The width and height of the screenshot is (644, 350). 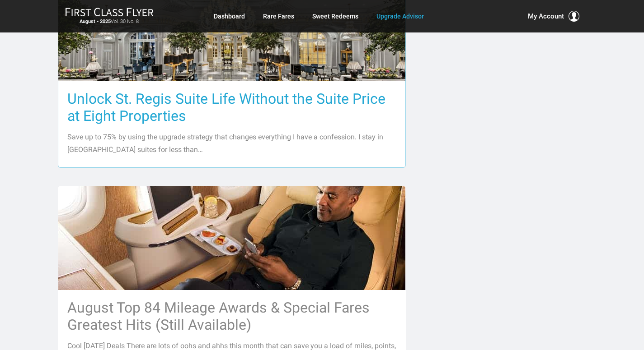 What do you see at coordinates (336, 16) in the screenshot?
I see `a: Sweet Redeems` at bounding box center [336, 16].